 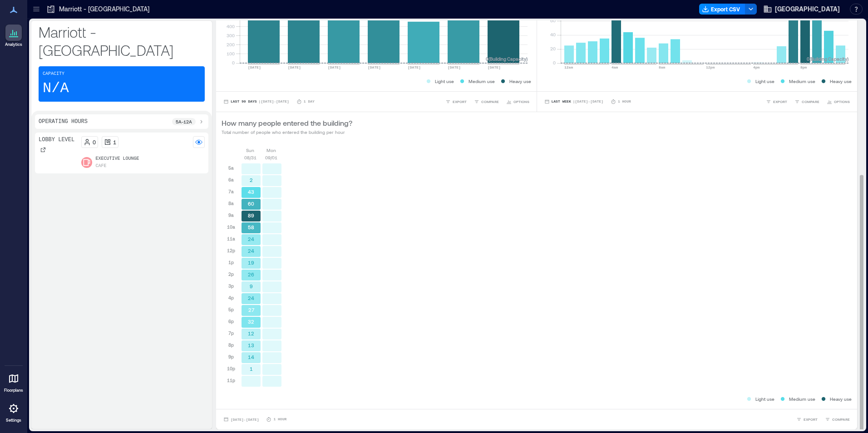 What do you see at coordinates (114, 142) in the screenshot?
I see `p: 1` at bounding box center [114, 142].